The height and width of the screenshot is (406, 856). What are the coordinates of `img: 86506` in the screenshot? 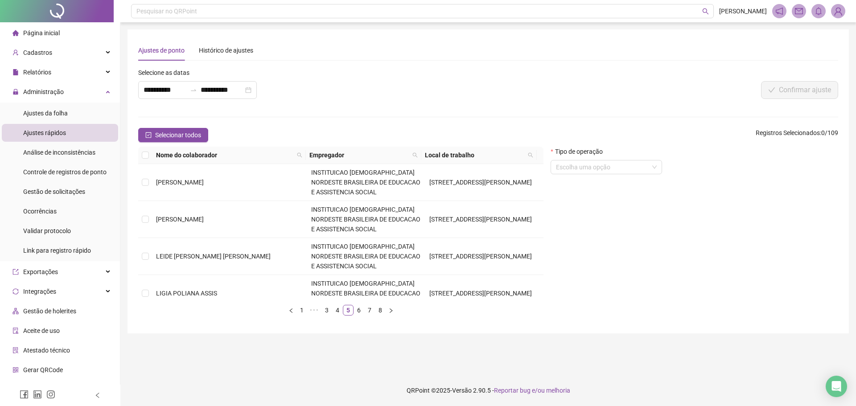 It's located at (838, 11).